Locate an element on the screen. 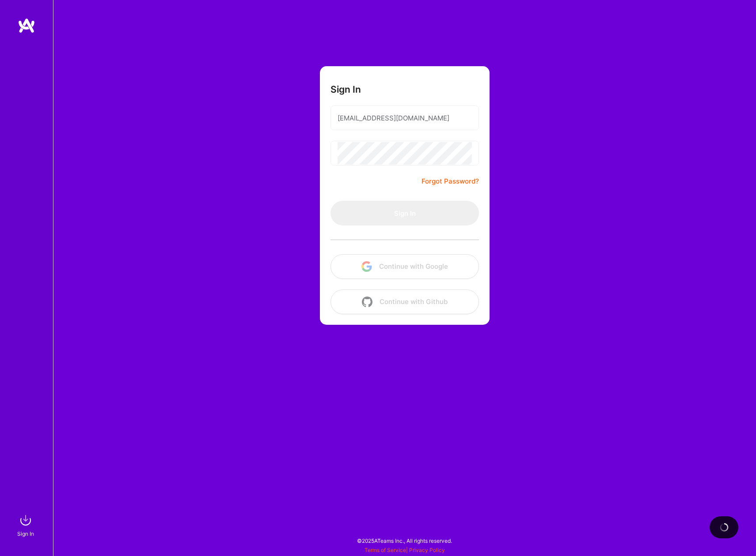  a: Privacy Policy is located at coordinates (427, 550).